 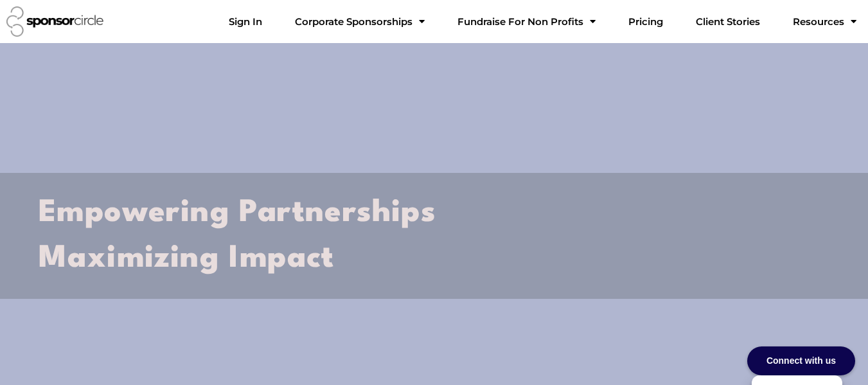 What do you see at coordinates (245, 22) in the screenshot?
I see `a: Sign In` at bounding box center [245, 22].